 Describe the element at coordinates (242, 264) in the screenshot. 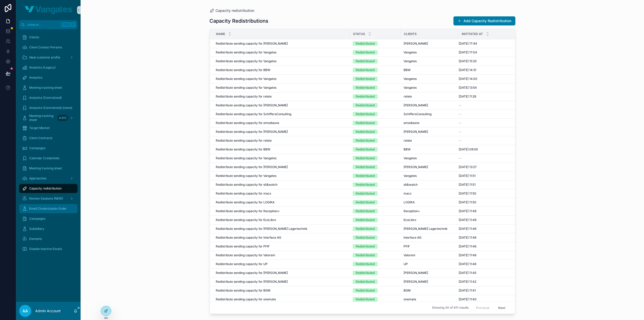

I see `span: Redistribute sending capacity for UP` at that location.